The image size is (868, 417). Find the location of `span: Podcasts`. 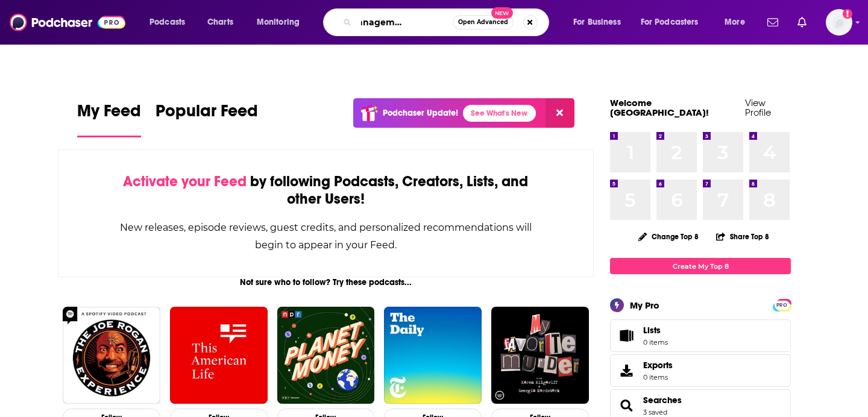

span: Podcasts is located at coordinates (167, 23).